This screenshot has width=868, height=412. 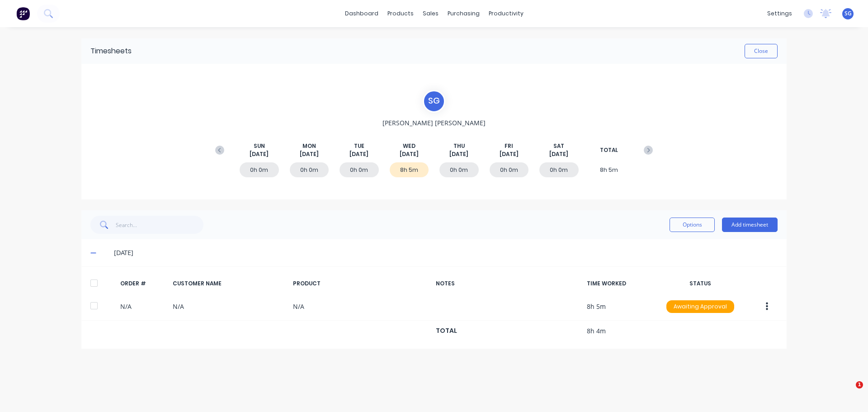 I want to click on img: Factory, so click(x=23, y=13).